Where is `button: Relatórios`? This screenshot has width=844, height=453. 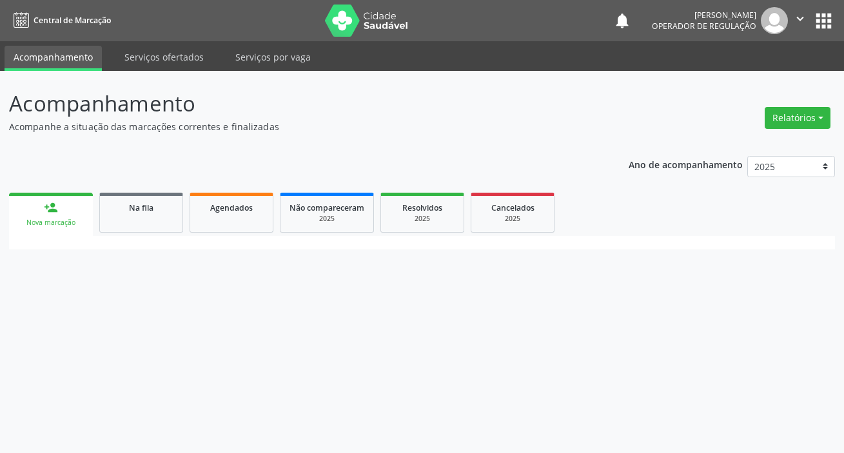
button: Relatórios is located at coordinates (797, 118).